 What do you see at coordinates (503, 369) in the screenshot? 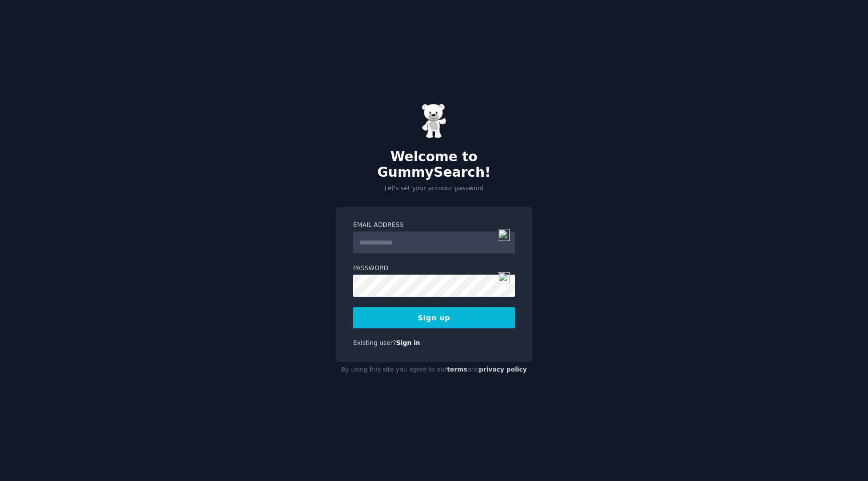
I see `a: privacy policy` at bounding box center [503, 369].